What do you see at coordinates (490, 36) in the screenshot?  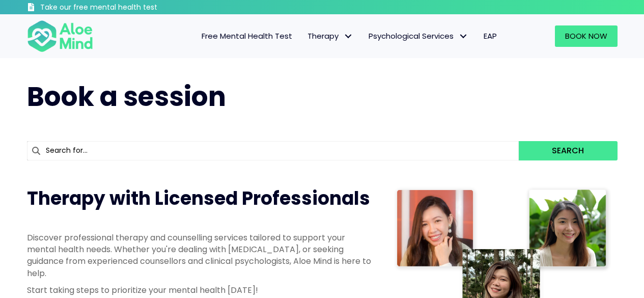 I see `a: EAP` at bounding box center [490, 36].